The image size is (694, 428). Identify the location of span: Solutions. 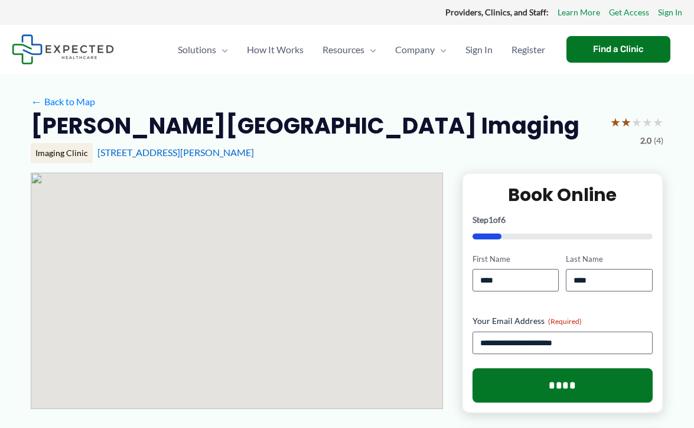
(197, 50).